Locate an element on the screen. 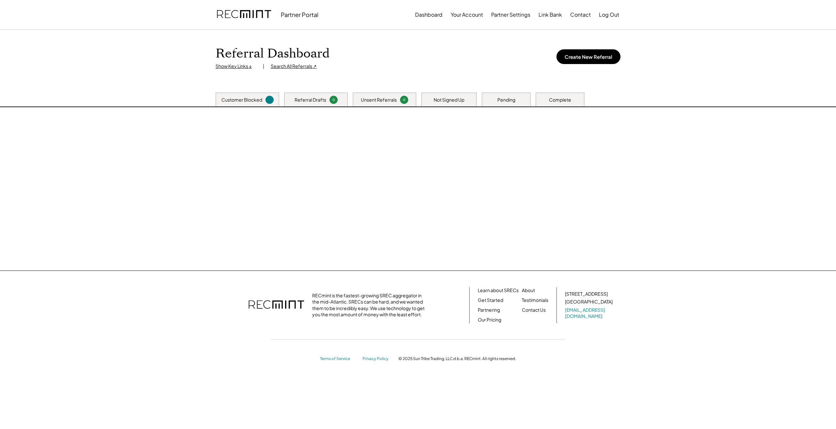  a: About is located at coordinates (528, 290).